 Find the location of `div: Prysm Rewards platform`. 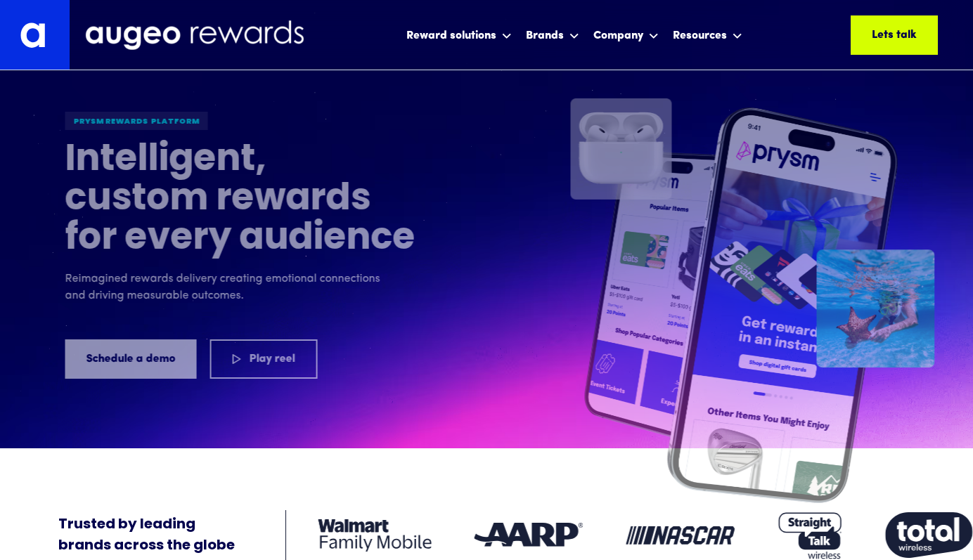

div: Prysm Rewards platform is located at coordinates (136, 121).